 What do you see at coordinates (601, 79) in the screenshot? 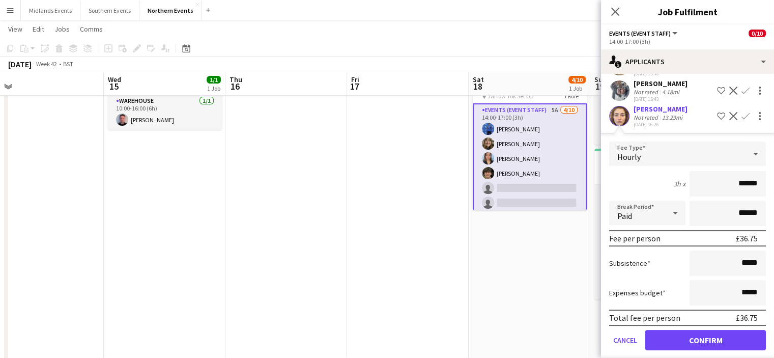
I see `span: Sun` at bounding box center [601, 79].